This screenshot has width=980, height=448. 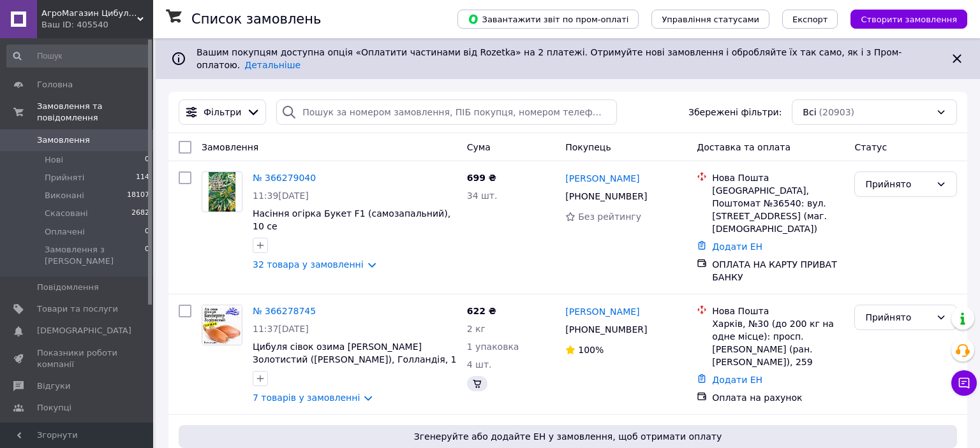 I want to click on span: Статус, so click(x=871, y=147).